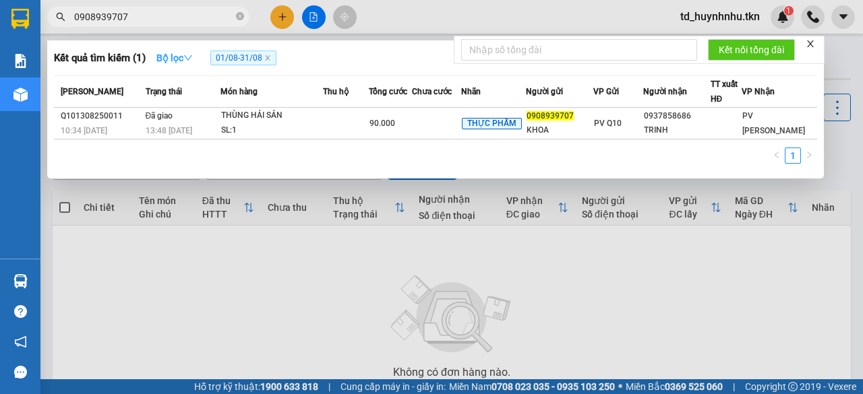 Image resolution: width=863 pixels, height=394 pixels. What do you see at coordinates (20, 61) in the screenshot?
I see `img: solution-icon` at bounding box center [20, 61].